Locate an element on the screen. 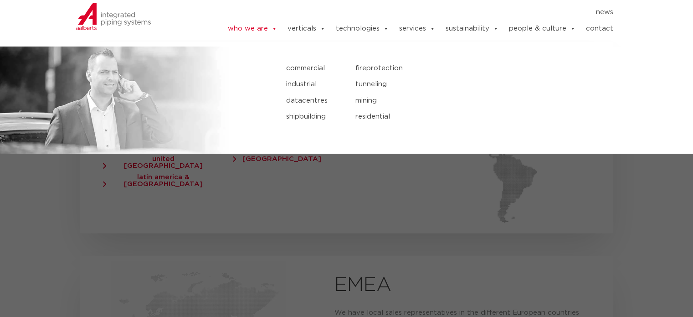 The image size is (693, 317). a: people & culture is located at coordinates (542, 29).